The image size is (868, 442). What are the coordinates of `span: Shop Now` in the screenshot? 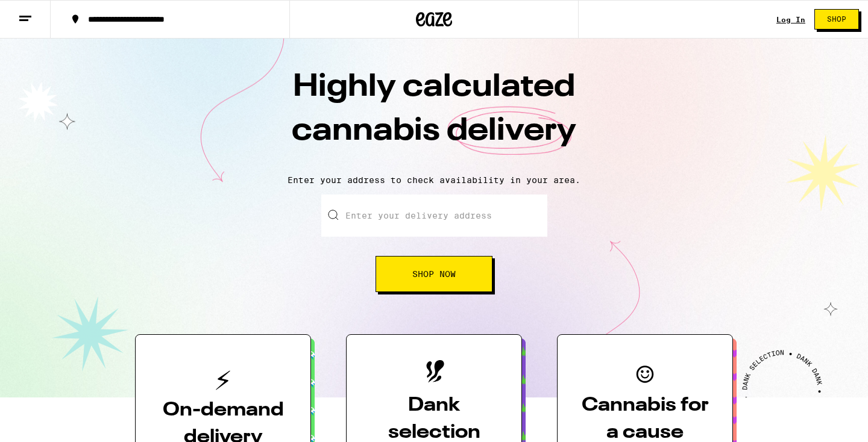 It's located at (434, 274).